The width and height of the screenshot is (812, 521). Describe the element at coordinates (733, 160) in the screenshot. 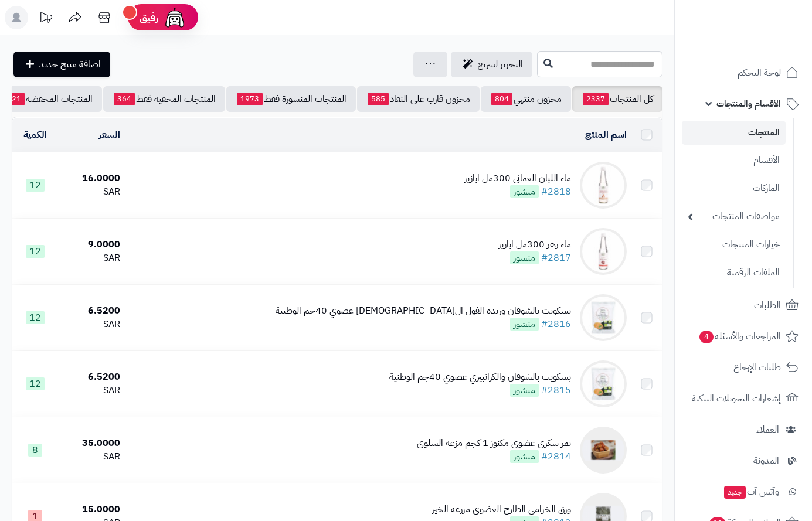

I see `a: الأقسام` at that location.